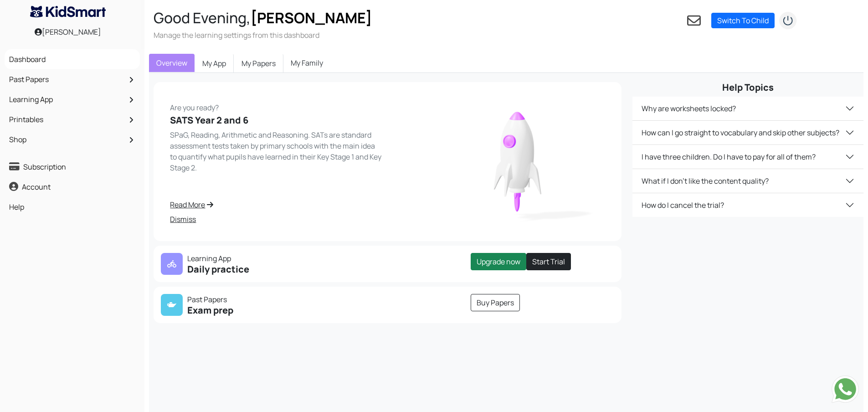 Image resolution: width=868 pixels, height=412 pixels. What do you see at coordinates (263, 35) in the screenshot?
I see `h3: Manage the learning settings from this dashboard` at bounding box center [263, 35].